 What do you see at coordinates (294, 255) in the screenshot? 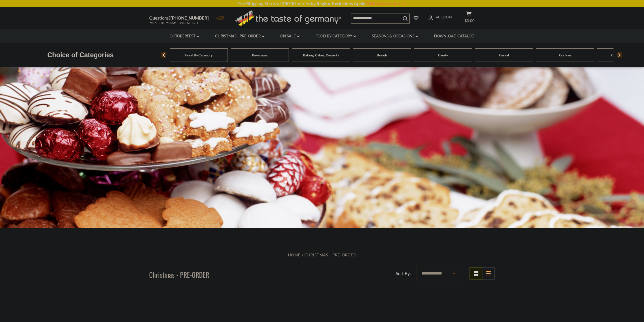
I see `span: Home` at bounding box center [294, 255].